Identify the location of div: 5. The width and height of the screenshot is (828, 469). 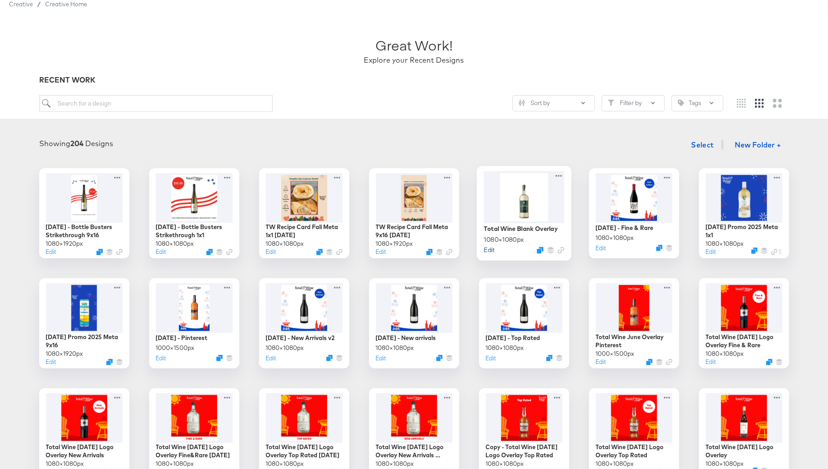
(776, 251).